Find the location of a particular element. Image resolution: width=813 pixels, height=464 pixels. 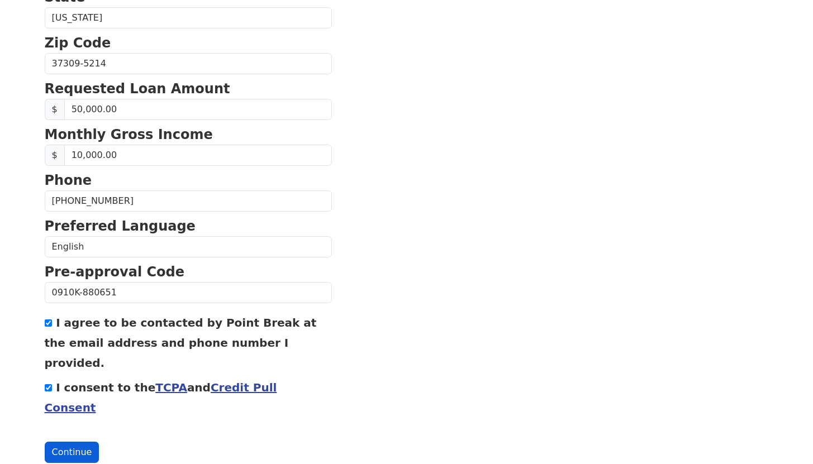

strong: Preferred Language is located at coordinates (120, 226).